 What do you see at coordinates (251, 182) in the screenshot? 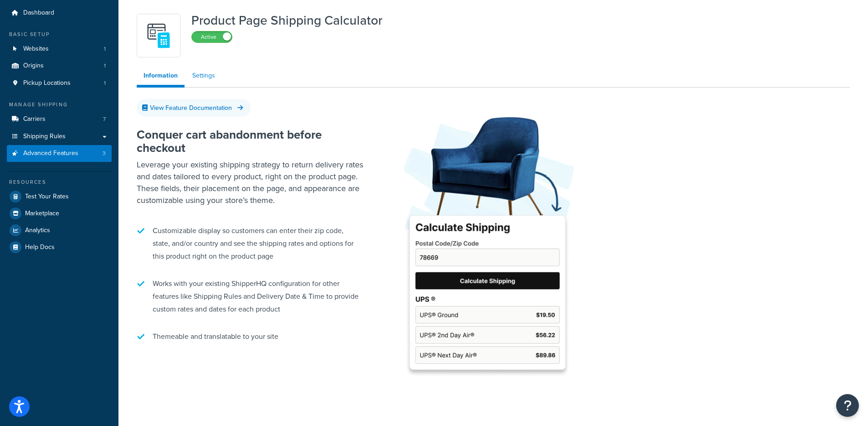
I see `p: Leverage your existing shipping strategy to return delivery rates and dates tailored to every pro...` at bounding box center [251, 182].